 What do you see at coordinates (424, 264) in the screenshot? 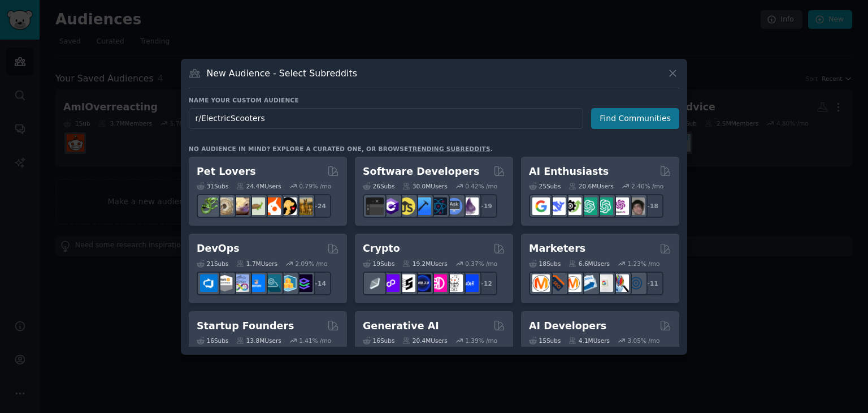
I see `div: 19.2M Users` at bounding box center [424, 264].